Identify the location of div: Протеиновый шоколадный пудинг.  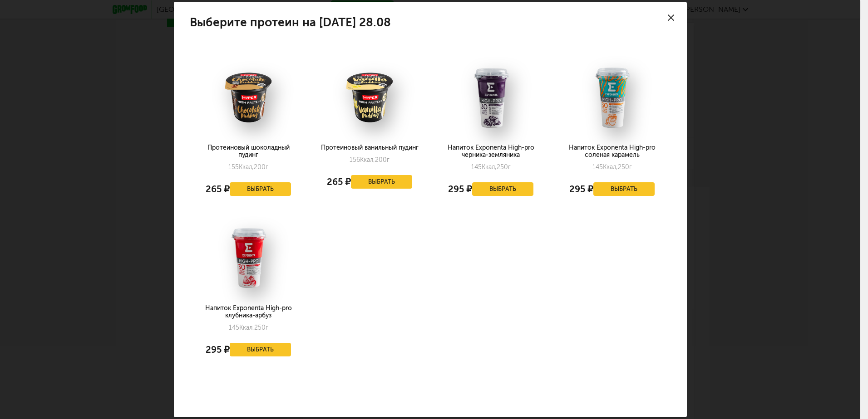
(248, 152).